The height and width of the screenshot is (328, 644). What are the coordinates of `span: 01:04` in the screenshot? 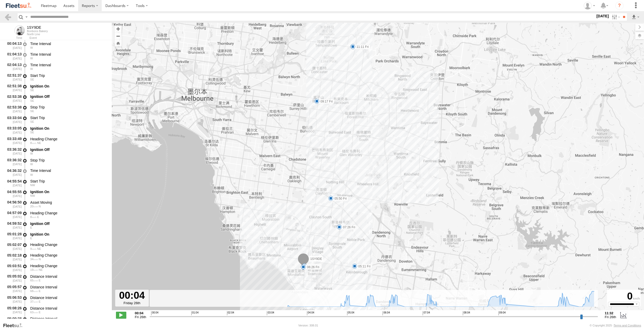 It's located at (195, 314).